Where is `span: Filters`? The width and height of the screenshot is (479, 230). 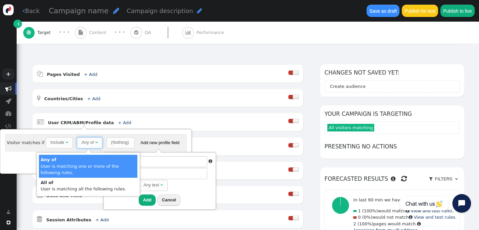 span: Filters is located at coordinates (444, 179).